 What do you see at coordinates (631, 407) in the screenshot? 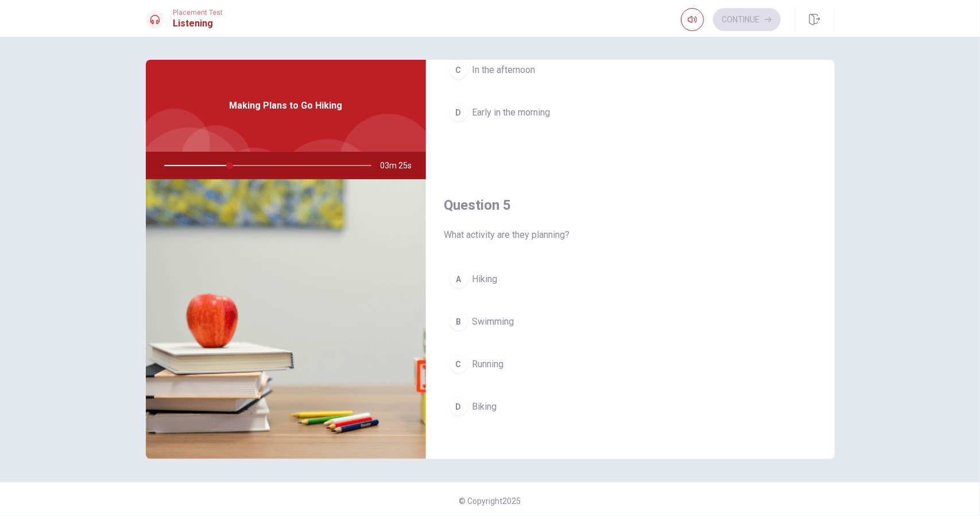
I see `button: DBiking` at bounding box center [631, 407].